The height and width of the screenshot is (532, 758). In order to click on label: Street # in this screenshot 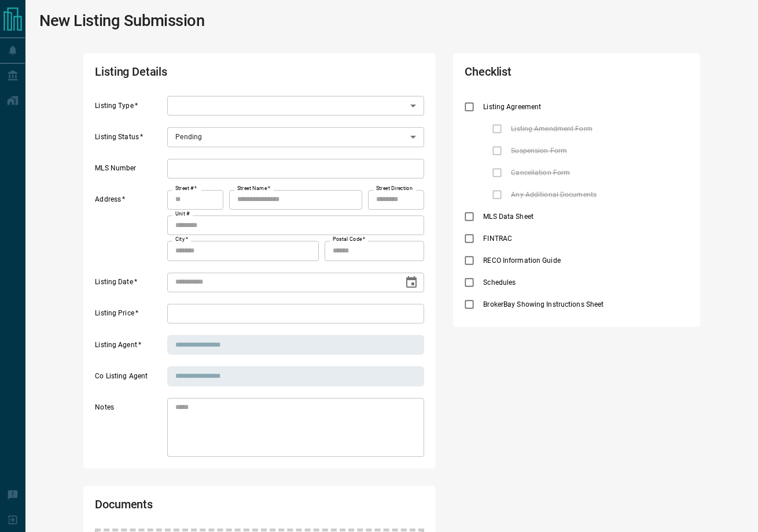, I will do `click(185, 188)`.